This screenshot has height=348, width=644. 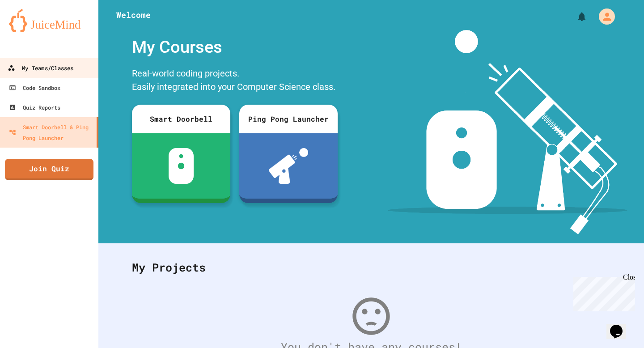 What do you see at coordinates (507, 132) in the screenshot?
I see `img: banner-image-my-projects.png` at bounding box center [507, 132].